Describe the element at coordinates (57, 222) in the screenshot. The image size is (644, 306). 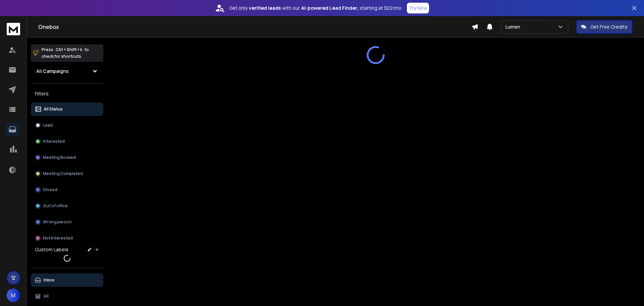
I see `p: Wrong person` at that location.